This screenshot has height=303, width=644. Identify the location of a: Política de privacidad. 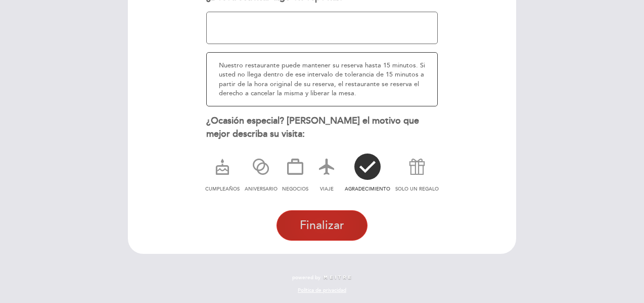
(322, 290).